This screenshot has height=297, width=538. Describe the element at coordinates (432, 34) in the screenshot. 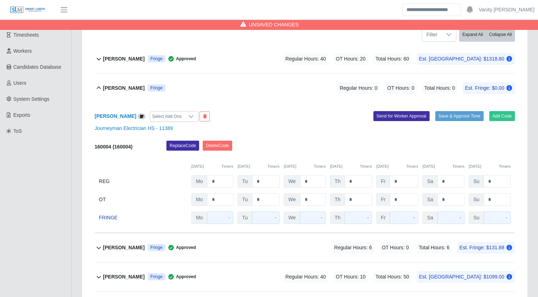

I see `span: Filter` at that location.